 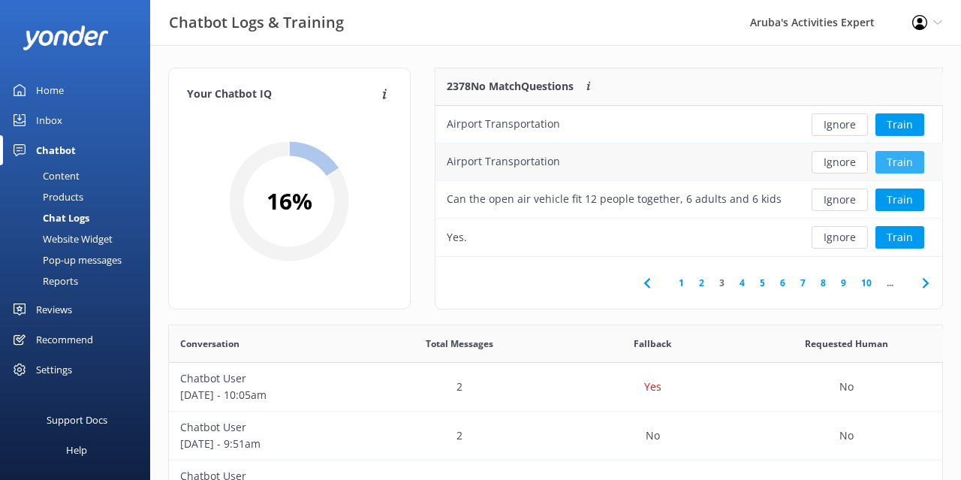 What do you see at coordinates (256, 23) in the screenshot?
I see `h3: Chatbot Logs & Training` at bounding box center [256, 23].